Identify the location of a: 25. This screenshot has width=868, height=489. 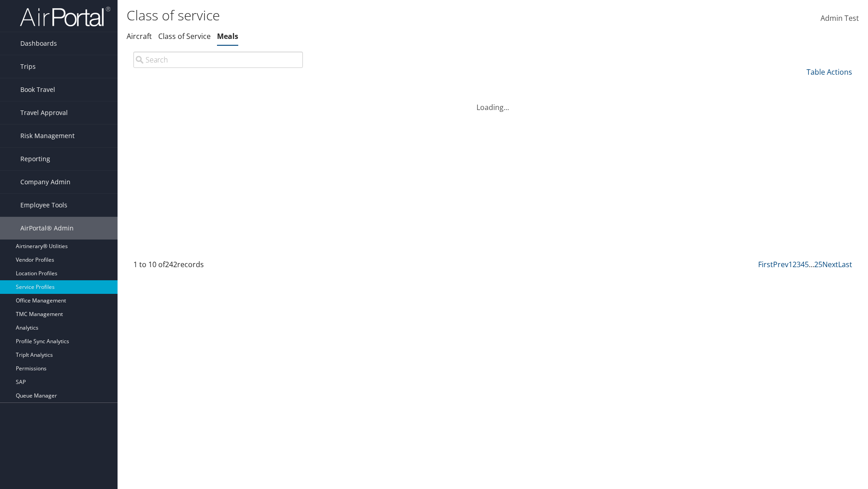
(819, 264).